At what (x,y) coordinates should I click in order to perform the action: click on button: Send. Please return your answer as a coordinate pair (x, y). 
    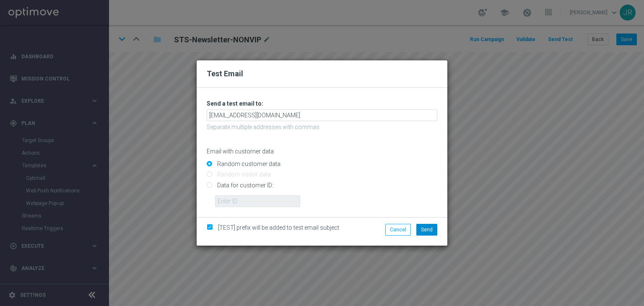
    Looking at the image, I should click on (427, 230).